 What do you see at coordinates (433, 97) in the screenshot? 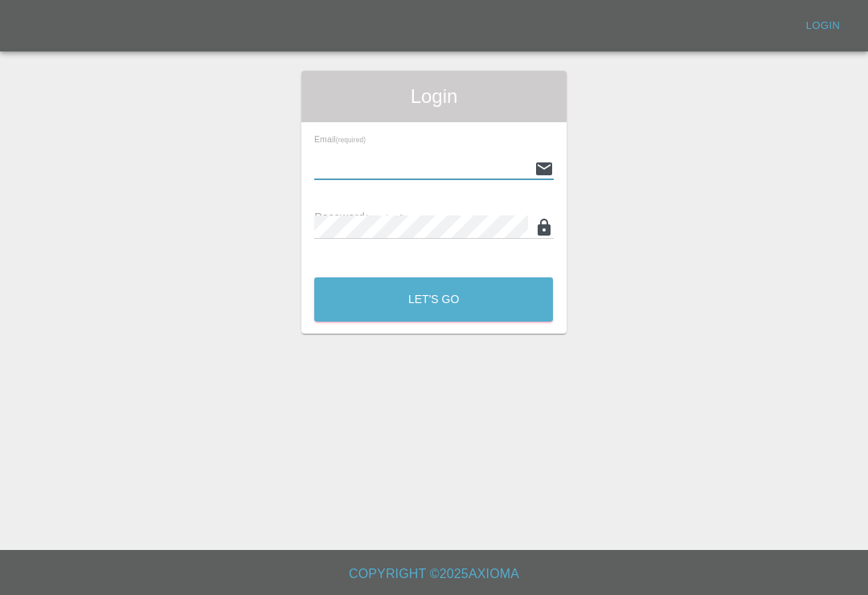
I see `span: Login` at bounding box center [433, 97].